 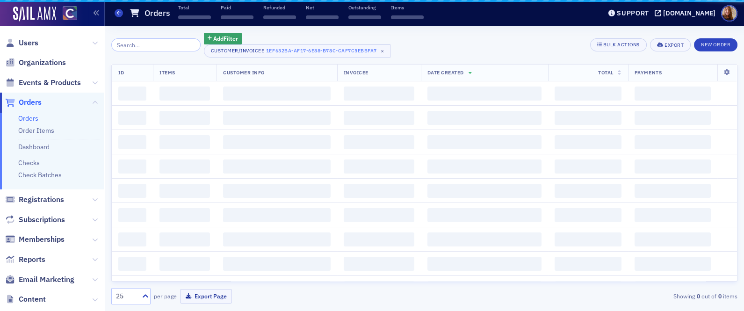 I want to click on span: Items, so click(x=167, y=72).